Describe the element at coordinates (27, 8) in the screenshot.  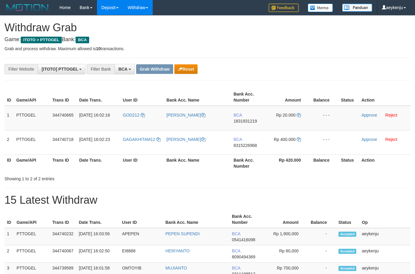
I see `img: MOTION_logo.png` at that location.